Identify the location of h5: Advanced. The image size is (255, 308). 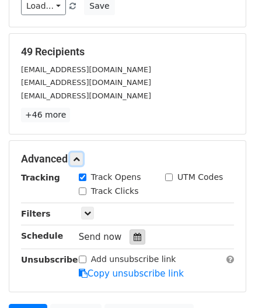
(127, 159).